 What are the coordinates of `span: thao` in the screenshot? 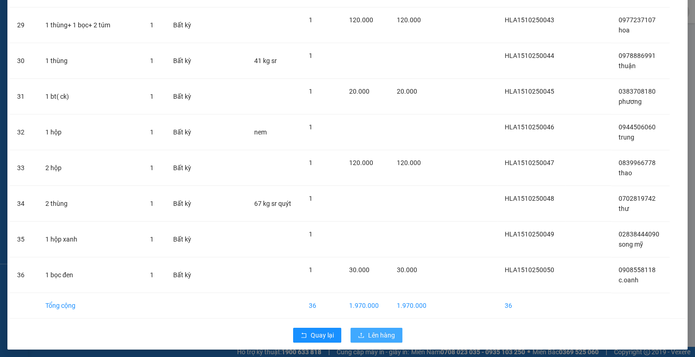 It's located at (626, 173).